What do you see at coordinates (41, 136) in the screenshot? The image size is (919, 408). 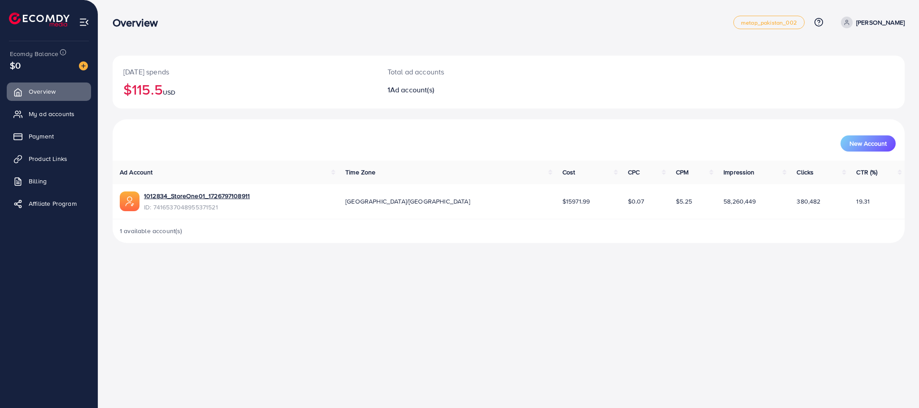 I see `span: Payment` at bounding box center [41, 136].